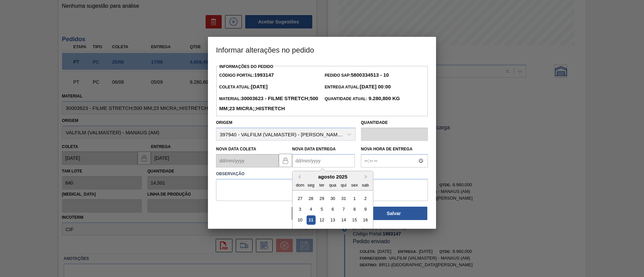  What do you see at coordinates (326, 213) in the screenshot?
I see `button: Fechar` at bounding box center [326, 213].